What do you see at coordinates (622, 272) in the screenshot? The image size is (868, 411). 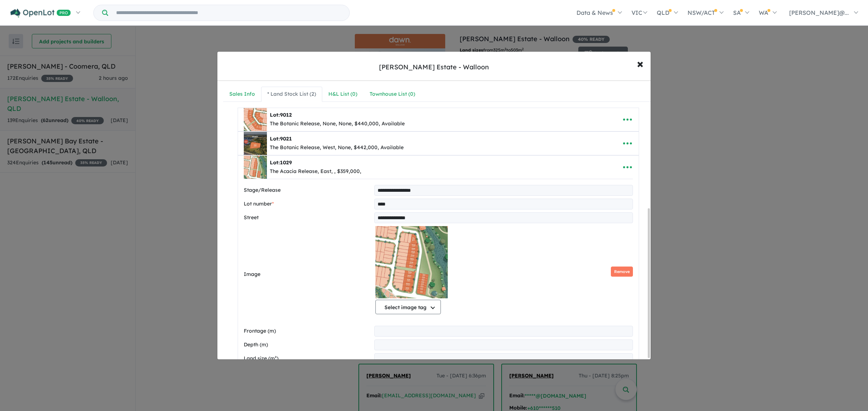 I see `button: Remove` at bounding box center [622, 272].